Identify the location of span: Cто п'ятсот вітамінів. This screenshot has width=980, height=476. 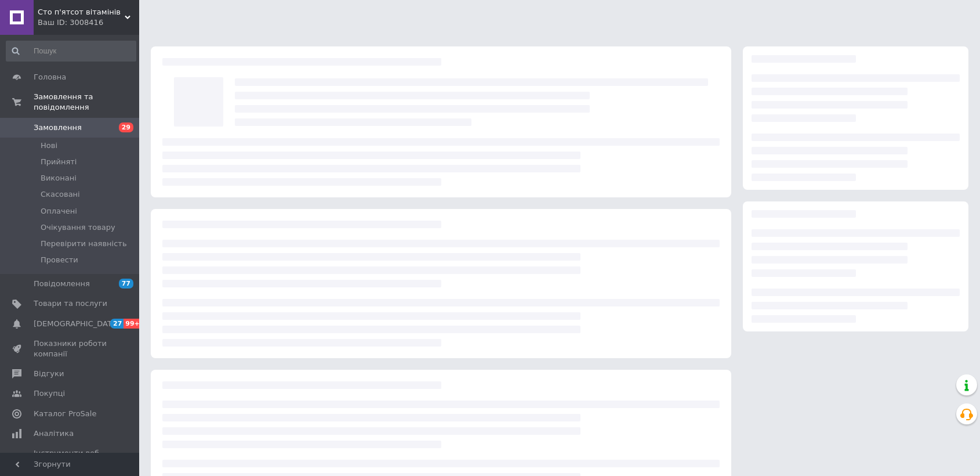
(81, 12).